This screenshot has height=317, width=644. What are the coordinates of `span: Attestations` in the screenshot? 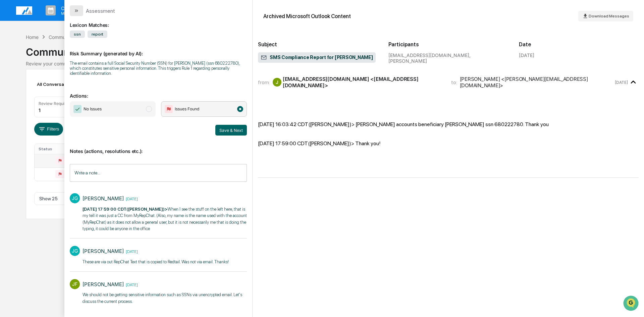 It's located at (69, 88).